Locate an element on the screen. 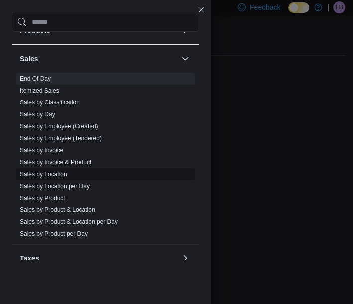  div: Sales is located at coordinates (105, 158).